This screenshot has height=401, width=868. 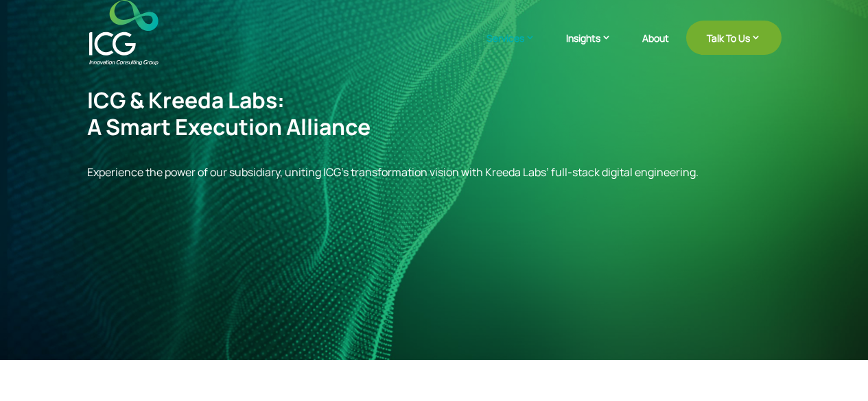 I want to click on a: About, so click(x=656, y=49).